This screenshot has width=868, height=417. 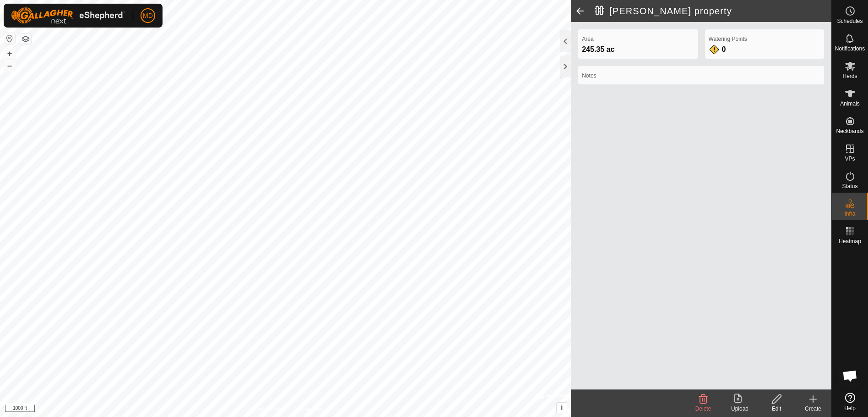 I want to click on span: 245.35 ac, so click(x=598, y=49).